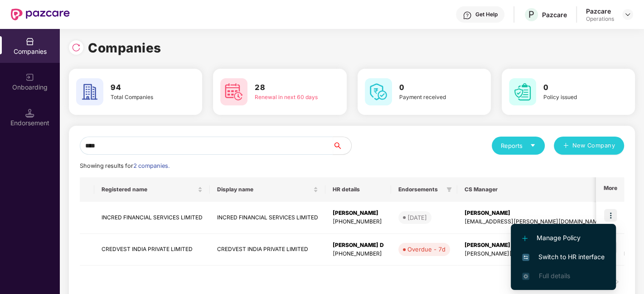 The height and width of the screenshot is (294, 644). I want to click on span: Full details, so click(554, 275).